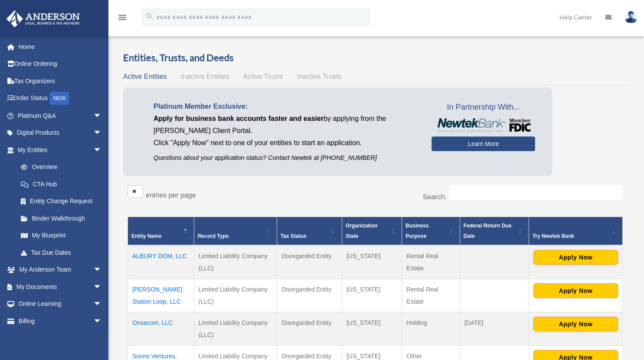  I want to click on th: Entity Name: Activate to invert sorting, so click(161, 231).